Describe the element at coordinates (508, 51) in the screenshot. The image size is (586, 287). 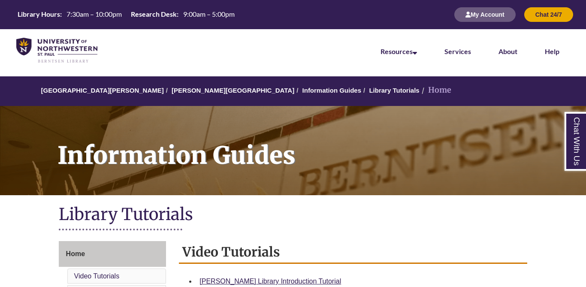
I see `a: About` at that location.